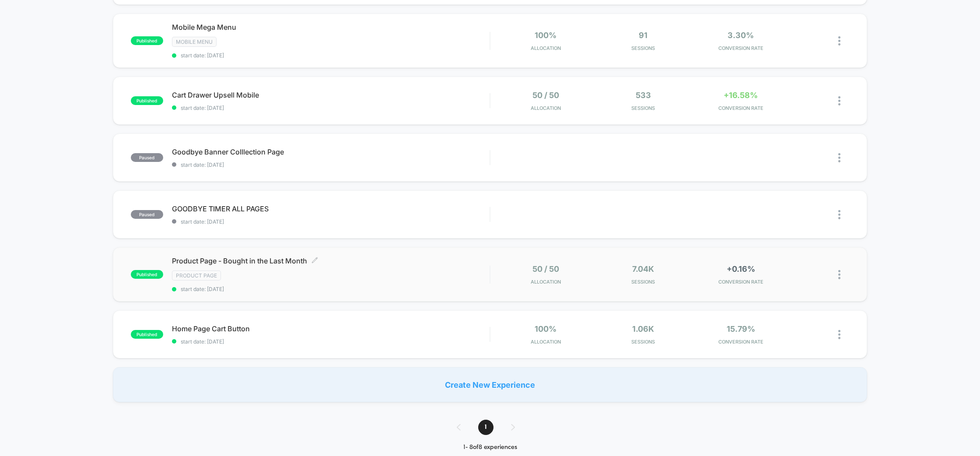  What do you see at coordinates (450, 270) in the screenshot?
I see `input: Volume` at bounding box center [450, 270].